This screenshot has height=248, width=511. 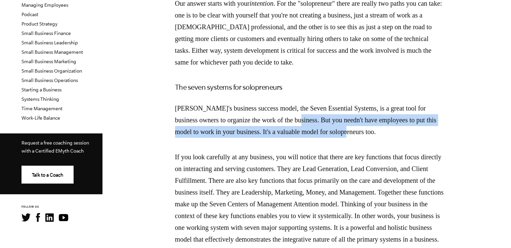 What do you see at coordinates (45, 5) in the screenshot?
I see `a: Managing Employees` at bounding box center [45, 5].